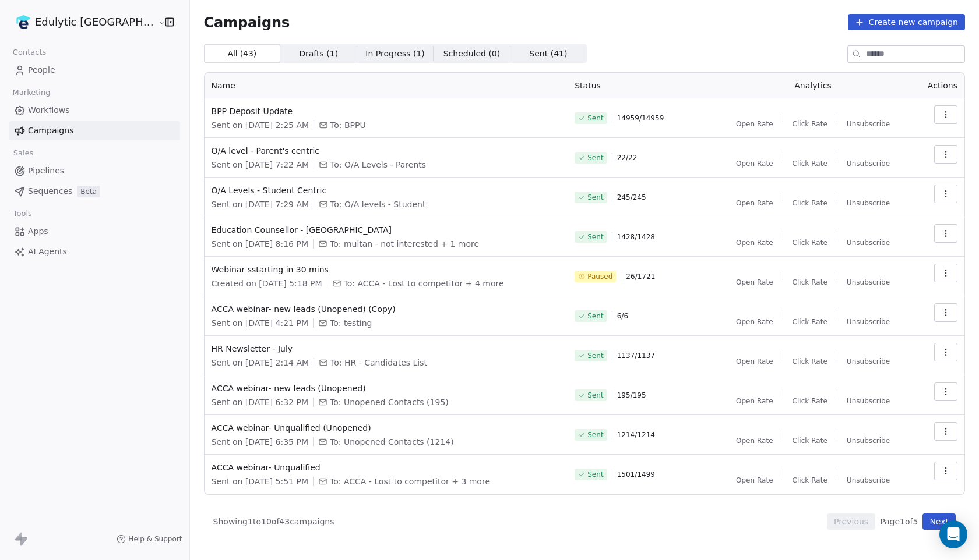 This screenshot has width=979, height=560. Describe the element at coordinates (622, 316) in the screenshot. I see `span: 6 / 6` at that location.